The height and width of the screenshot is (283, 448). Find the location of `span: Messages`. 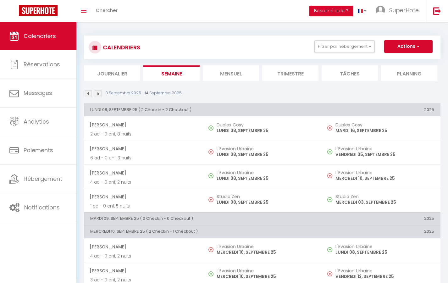

span: Messages is located at coordinates (38, 93).